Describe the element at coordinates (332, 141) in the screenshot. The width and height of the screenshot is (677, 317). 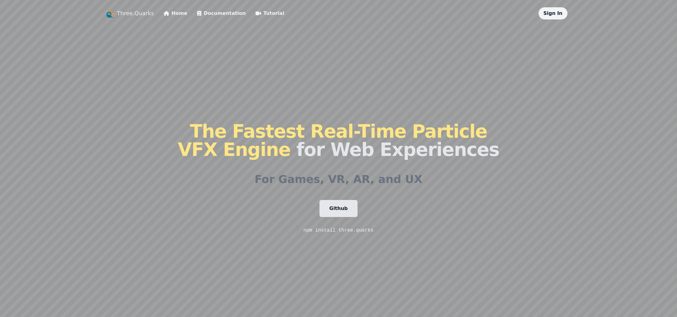
I see `span: The Fastest Real-Time Particle VFX Engine` at that location.